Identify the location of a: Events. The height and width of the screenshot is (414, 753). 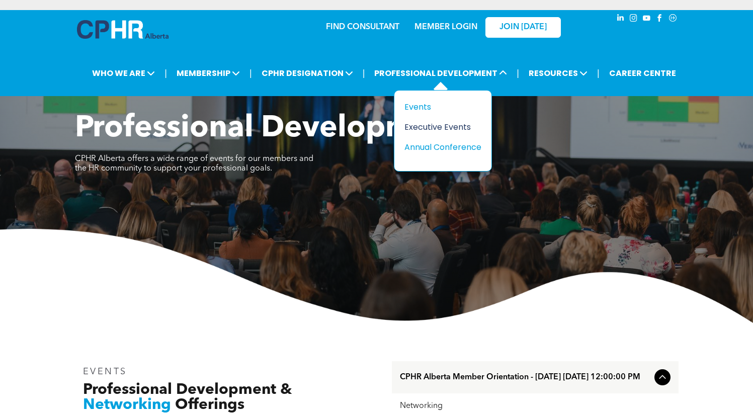
(443, 107).